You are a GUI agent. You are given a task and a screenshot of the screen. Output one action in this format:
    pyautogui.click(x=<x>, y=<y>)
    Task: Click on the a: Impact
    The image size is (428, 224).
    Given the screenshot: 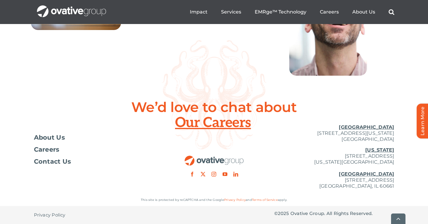 What is the action you would take?
    pyautogui.click(x=198, y=12)
    